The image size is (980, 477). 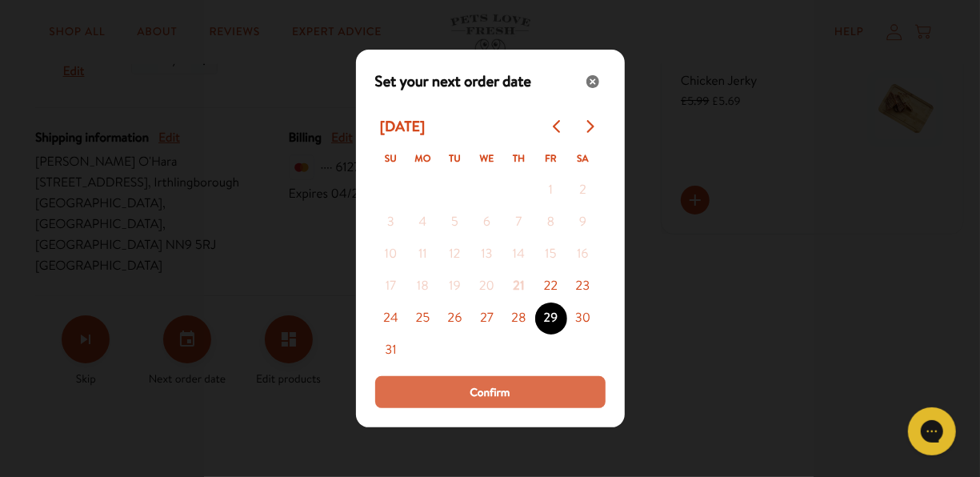 I want to click on th: Tuesday, so click(x=455, y=159).